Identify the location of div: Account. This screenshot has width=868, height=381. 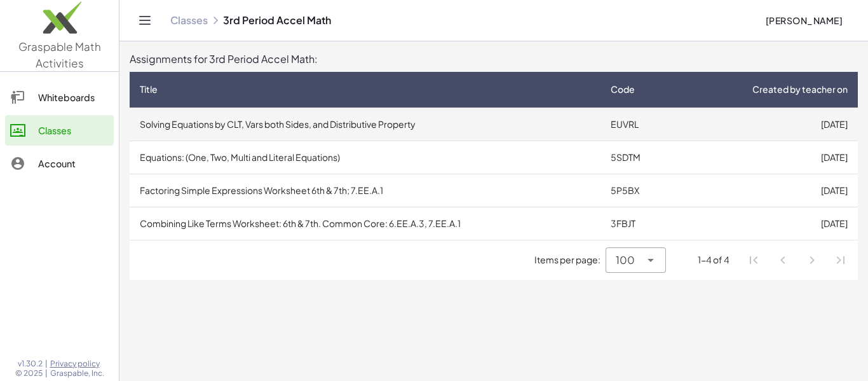
(73, 163).